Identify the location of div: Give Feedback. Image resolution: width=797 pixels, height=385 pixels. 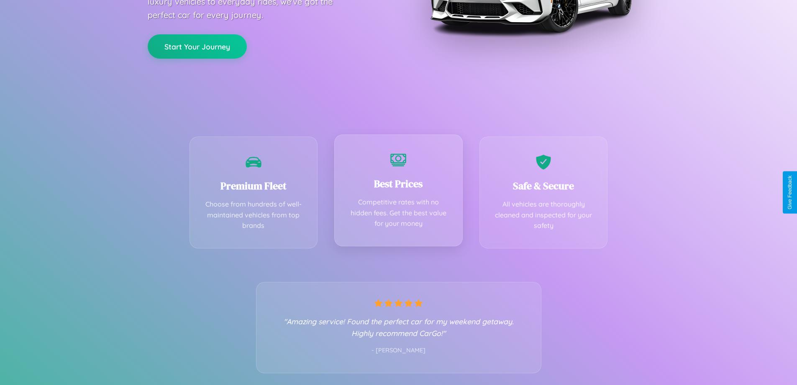
(790, 192).